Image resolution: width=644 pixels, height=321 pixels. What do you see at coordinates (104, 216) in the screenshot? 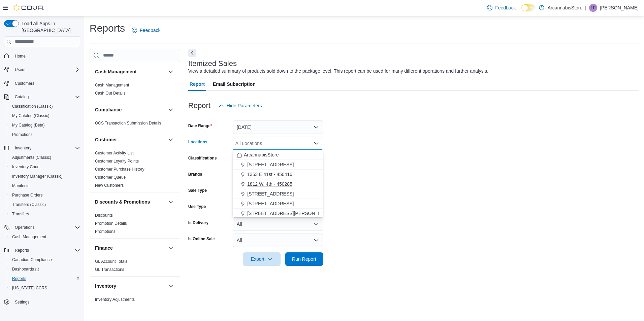
I see `span: Discounts` at bounding box center [104, 216].